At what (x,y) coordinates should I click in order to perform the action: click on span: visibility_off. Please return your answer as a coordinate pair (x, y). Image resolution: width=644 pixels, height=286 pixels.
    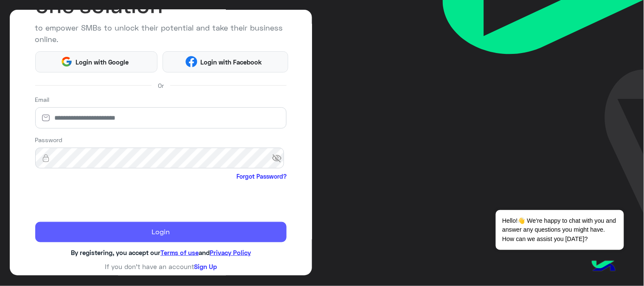
    Looking at the image, I should click on (279, 158).